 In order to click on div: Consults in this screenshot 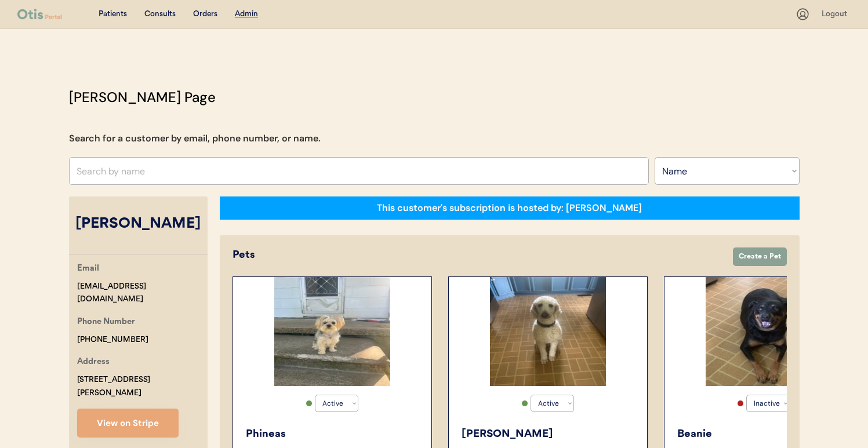, I will do `click(160, 14)`.